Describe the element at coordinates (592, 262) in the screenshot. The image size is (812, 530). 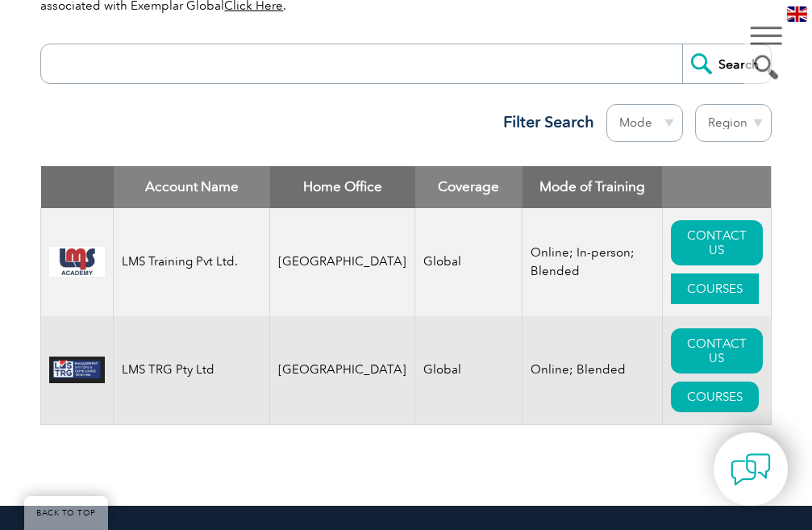
I see `td: Online; In-person; Blended` at that location.